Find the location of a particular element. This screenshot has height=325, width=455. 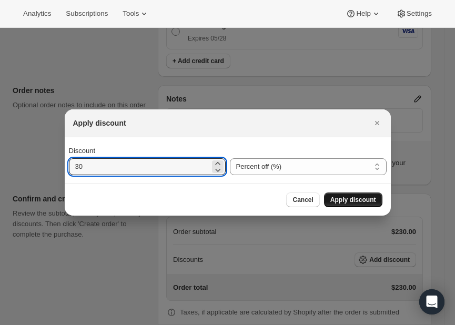

button: Tools is located at coordinates (136, 14).